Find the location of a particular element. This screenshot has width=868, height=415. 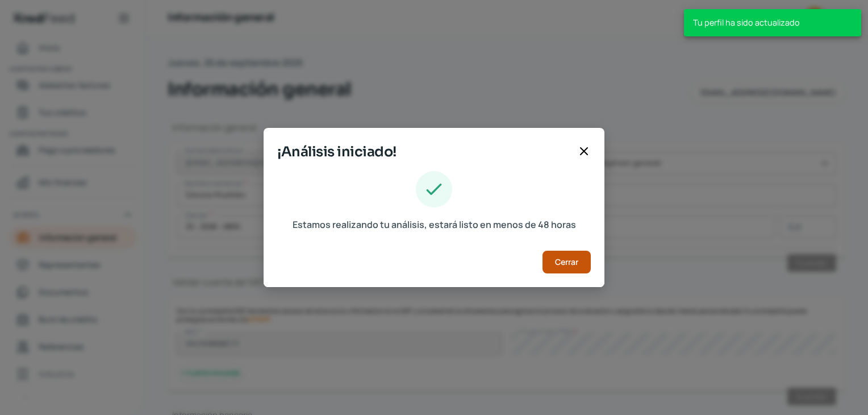

span: ¡Análisis iniciado! is located at coordinates (424, 151).